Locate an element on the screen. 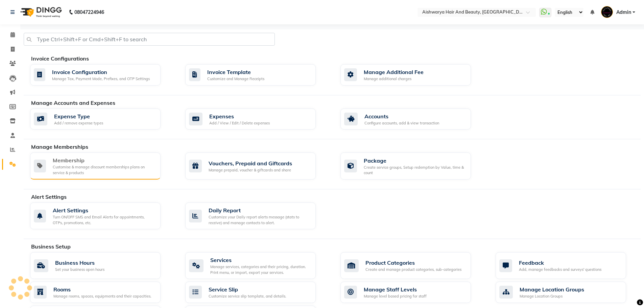 The image size is (644, 308). div: Accounts is located at coordinates (402, 116).